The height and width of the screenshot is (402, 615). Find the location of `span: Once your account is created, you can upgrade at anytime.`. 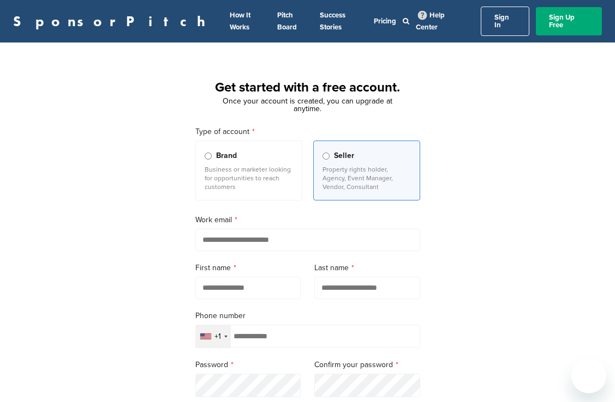

span: Once your account is created, you can upgrade at anytime. is located at coordinates (307, 105).